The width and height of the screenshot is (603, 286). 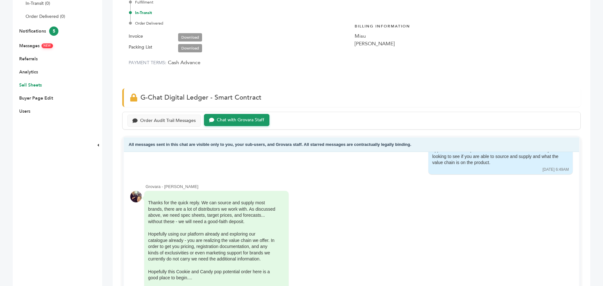 I want to click on label: Invoice, so click(x=136, y=36).